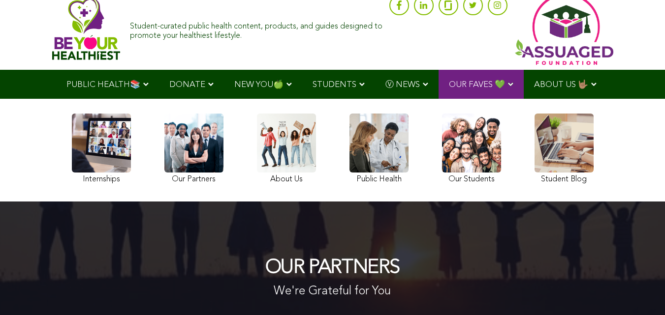 The width and height of the screenshot is (665, 315). What do you see at coordinates (403, 85) in the screenshot?
I see `span: Ⓥ NEWS` at bounding box center [403, 85].